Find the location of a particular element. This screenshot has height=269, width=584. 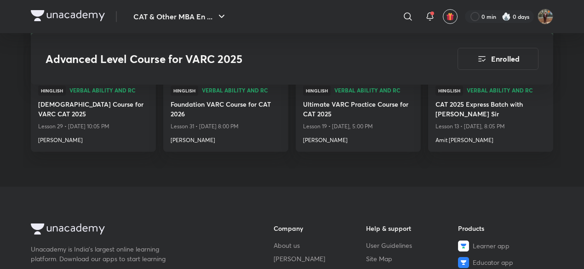

a: User Guidelines is located at coordinates (412, 245).